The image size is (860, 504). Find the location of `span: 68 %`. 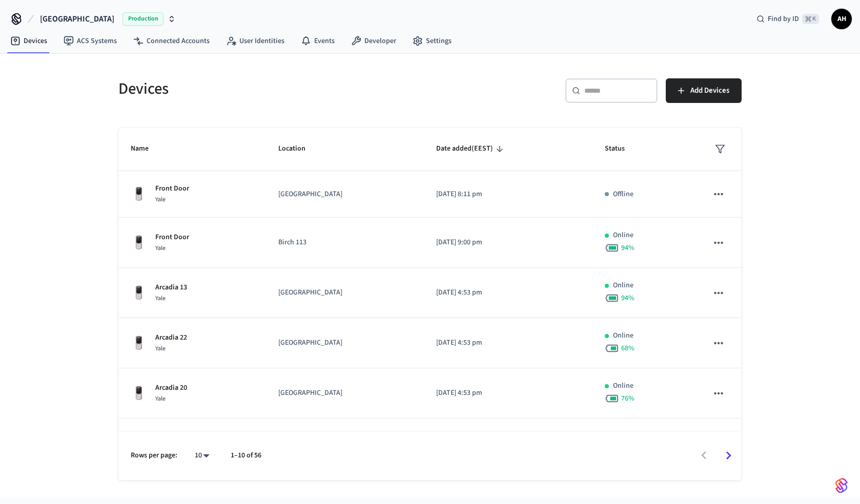

span: 68 % is located at coordinates (627, 348).